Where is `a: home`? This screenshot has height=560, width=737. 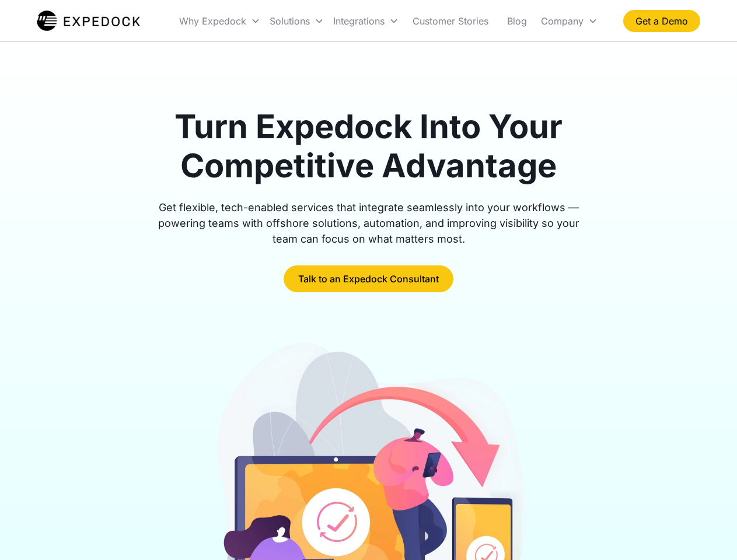
a: home is located at coordinates (88, 21).